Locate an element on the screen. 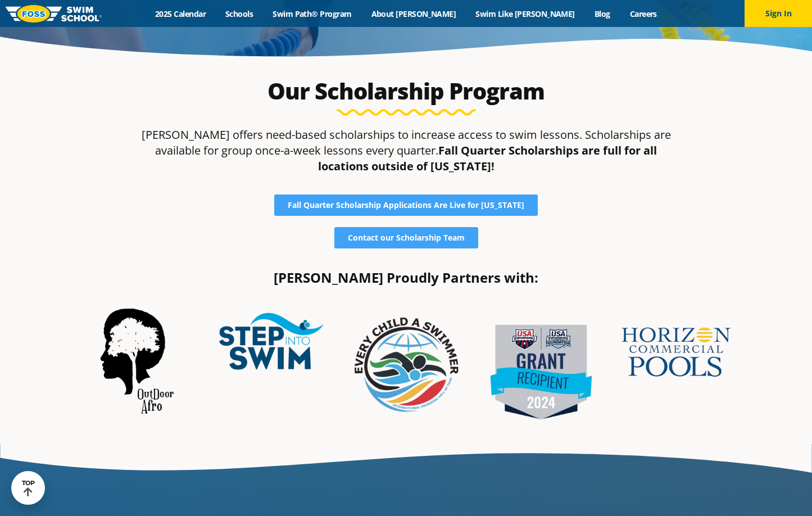 Image resolution: width=812 pixels, height=516 pixels. a: Contact our Scholarship Team is located at coordinates (406, 238).